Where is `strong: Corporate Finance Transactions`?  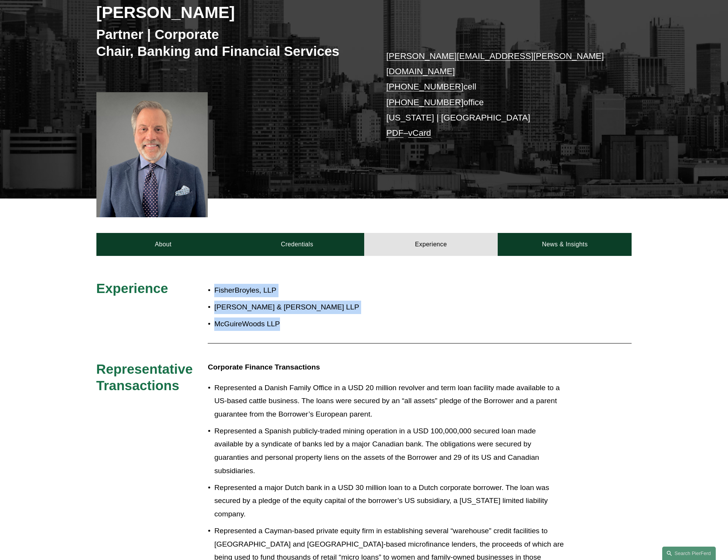 strong: Corporate Finance Transactions is located at coordinates (264, 367).